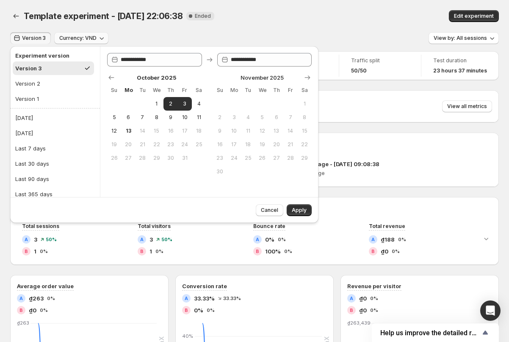 This screenshot has width=509, height=342. I want to click on span: 2, so click(170, 104).